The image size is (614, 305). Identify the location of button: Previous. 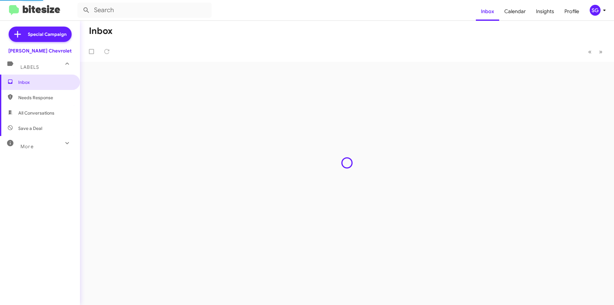
(590, 51).